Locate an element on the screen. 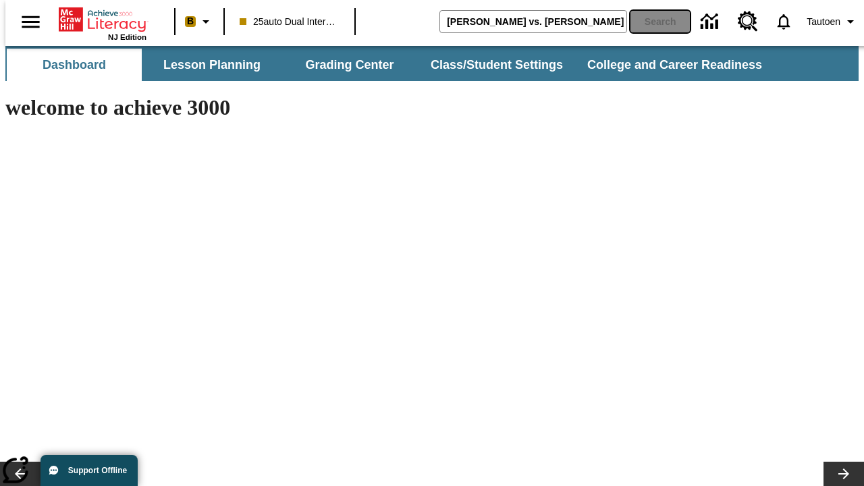  a: Resource Center, Will open in new tab is located at coordinates (748, 22).